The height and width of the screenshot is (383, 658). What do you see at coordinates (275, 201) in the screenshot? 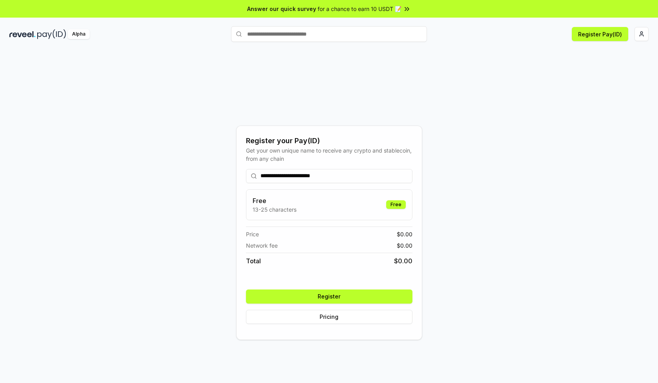
I see `h3: Free` at bounding box center [275, 201].